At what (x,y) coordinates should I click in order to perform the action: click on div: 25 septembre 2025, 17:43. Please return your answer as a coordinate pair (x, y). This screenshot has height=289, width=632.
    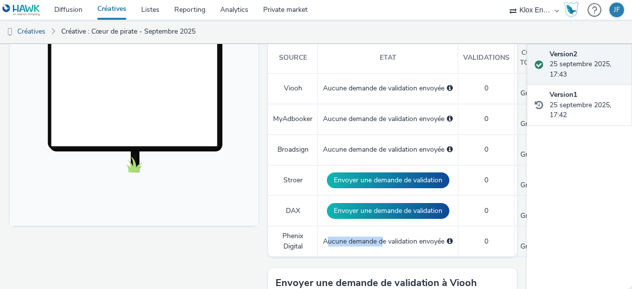
    Looking at the image, I should click on (587, 64).